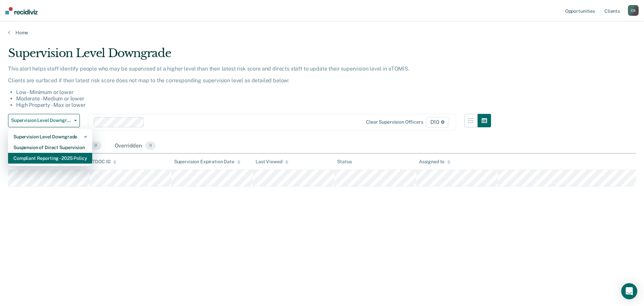 The width and height of the screenshot is (644, 306). What do you see at coordinates (44, 121) in the screenshot?
I see `button: Supervision Level Downgrade` at bounding box center [44, 121].